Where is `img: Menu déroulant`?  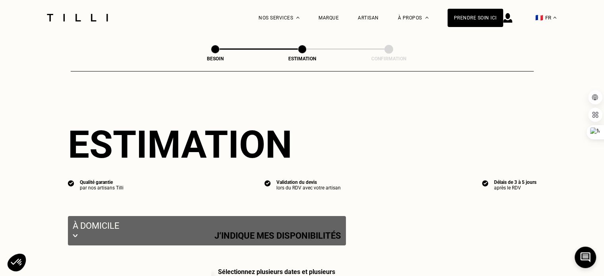
img: Menu déroulant is located at coordinates (298, 17).